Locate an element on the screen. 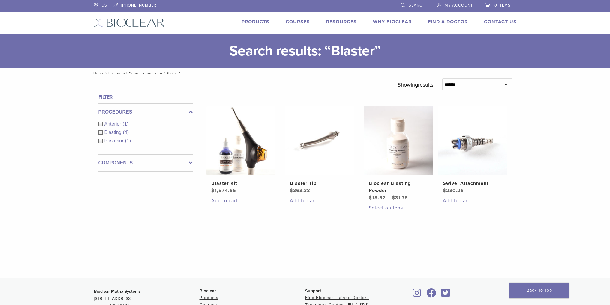  a: Contact Us is located at coordinates (500, 22).